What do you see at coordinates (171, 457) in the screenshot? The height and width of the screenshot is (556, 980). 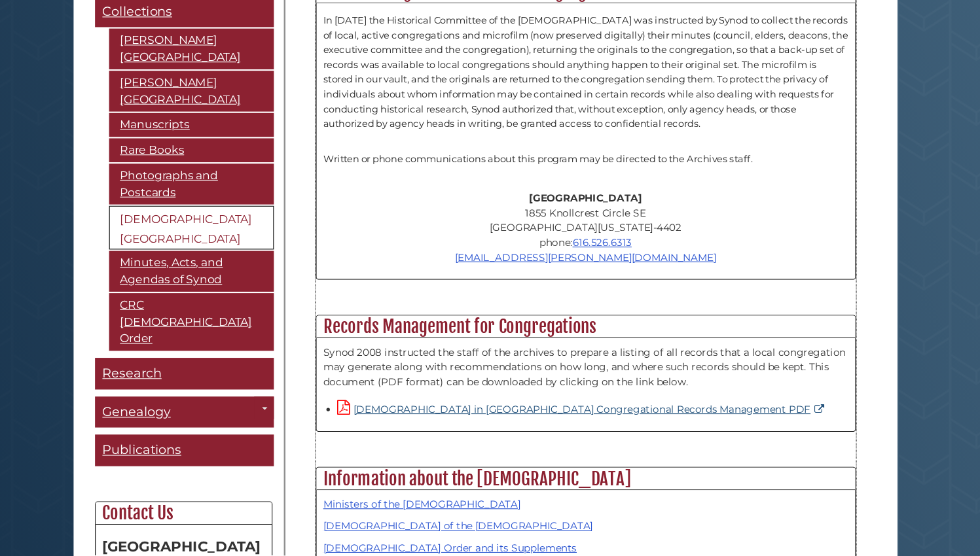 I see `span: Publications` at bounding box center [171, 457].